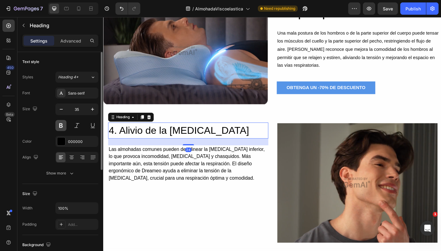 The height and width of the screenshot is (251, 441). What do you see at coordinates (71, 41) in the screenshot?
I see `p: Advanced` at bounding box center [71, 41].